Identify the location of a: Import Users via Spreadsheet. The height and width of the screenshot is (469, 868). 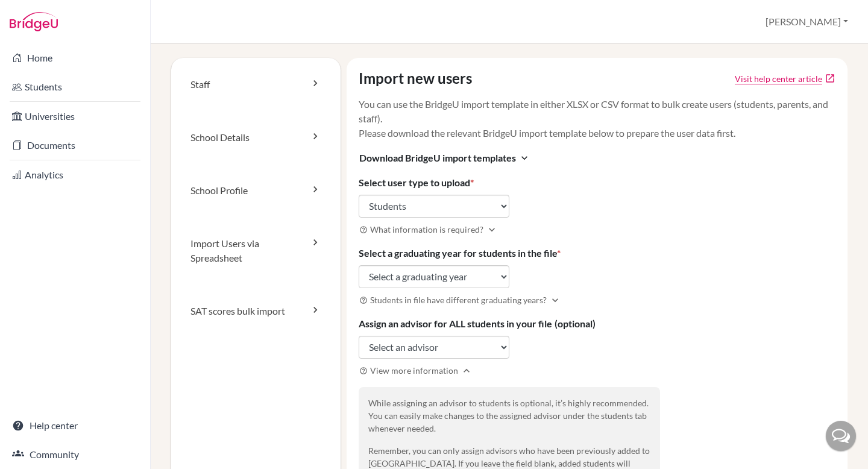
(255, 251).